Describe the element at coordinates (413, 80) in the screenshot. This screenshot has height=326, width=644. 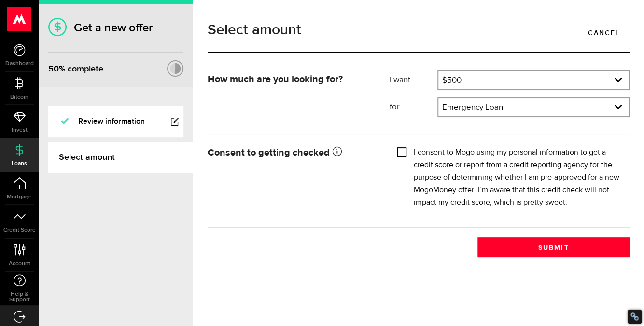
I see `label: I want` at that location.